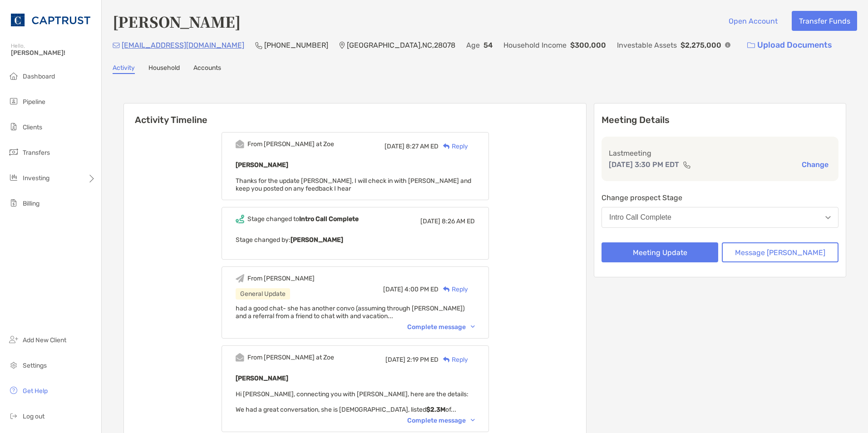 The height and width of the screenshot is (433, 868). I want to click on div: General Update, so click(263, 294).